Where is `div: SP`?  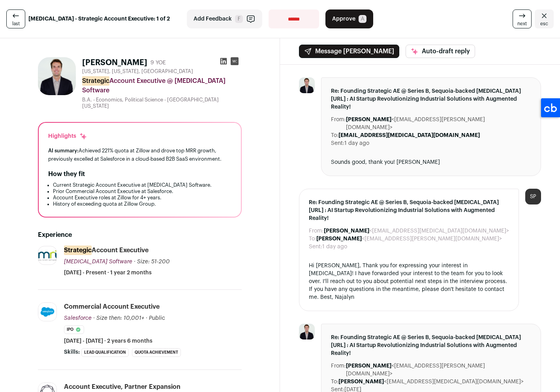
div: SP is located at coordinates (533, 197).